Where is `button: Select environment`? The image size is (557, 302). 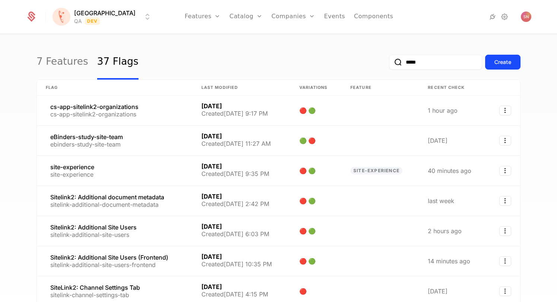 button: Select environment is located at coordinates (103, 17).